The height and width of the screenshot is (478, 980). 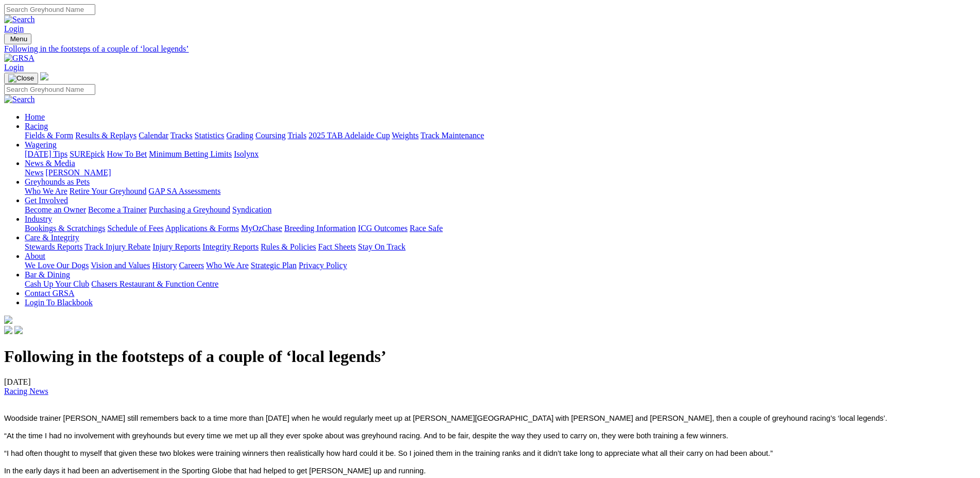 What do you see at coordinates (47, 200) in the screenshot?
I see `a: Get Involved` at bounding box center [47, 200].